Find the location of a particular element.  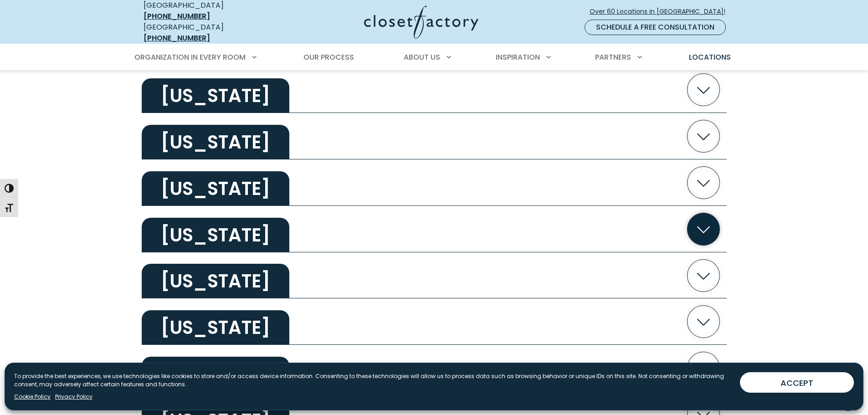

span: About Us is located at coordinates (422, 57).